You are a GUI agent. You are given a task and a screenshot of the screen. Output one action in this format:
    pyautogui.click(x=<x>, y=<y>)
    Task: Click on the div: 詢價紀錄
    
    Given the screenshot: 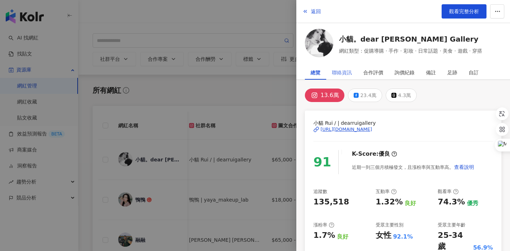 What is the action you would take?
    pyautogui.click(x=404, y=73)
    